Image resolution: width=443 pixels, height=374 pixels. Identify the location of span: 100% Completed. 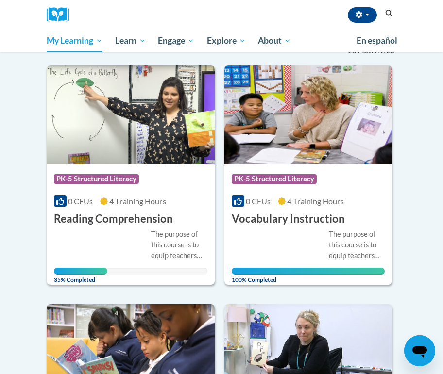
(308, 276).